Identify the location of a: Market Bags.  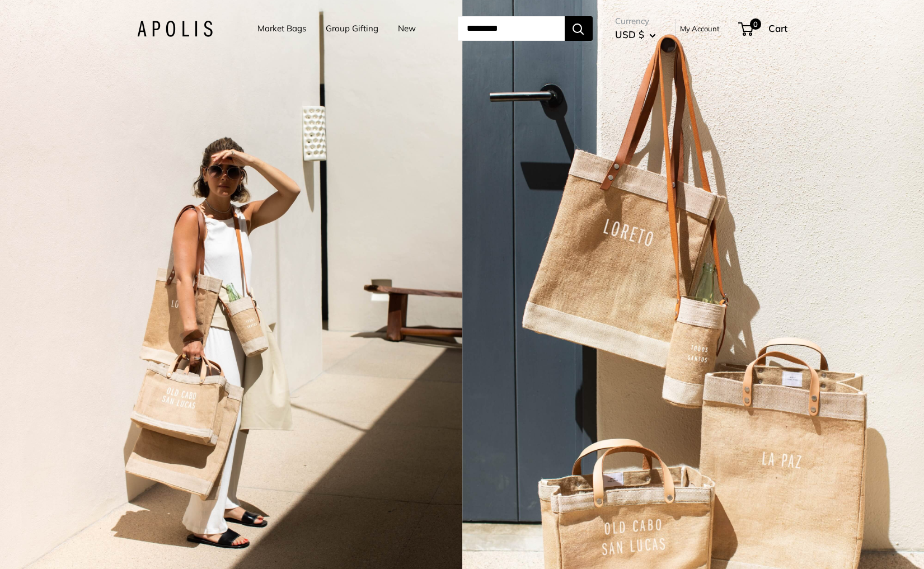
(281, 29).